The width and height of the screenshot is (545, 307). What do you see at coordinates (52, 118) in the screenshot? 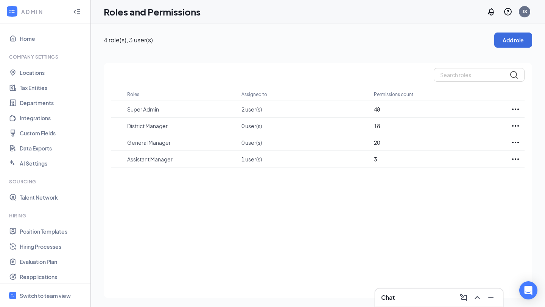
I see `a: Integrations` at bounding box center [52, 118].